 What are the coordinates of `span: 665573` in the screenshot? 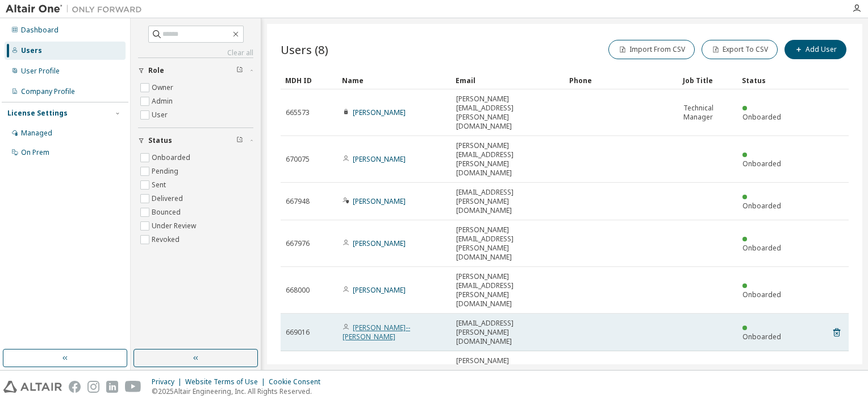 It's located at (298, 112).